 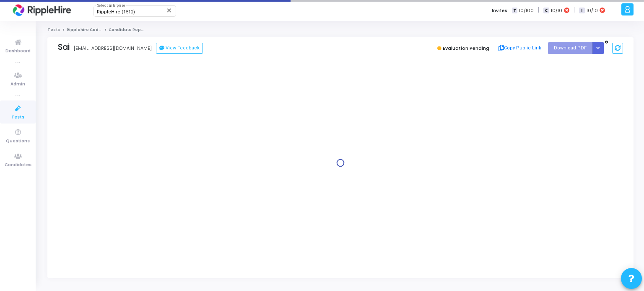 I want to click on button: Copy Public Link, so click(x=519, y=48).